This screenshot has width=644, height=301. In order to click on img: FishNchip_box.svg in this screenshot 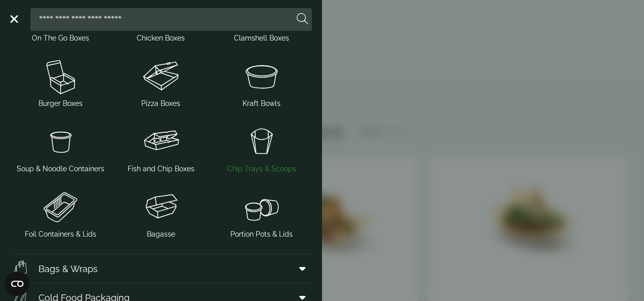, I will do `click(161, 141)`.